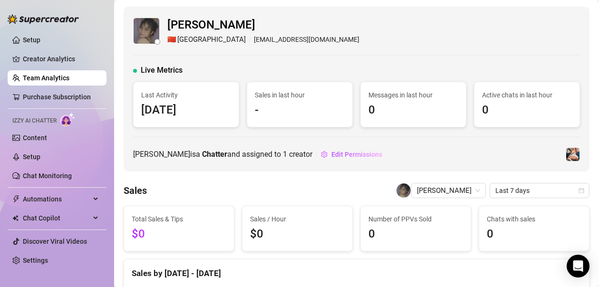 The image size is (599, 287). I want to click on span: Messages in last hour, so click(413, 95).